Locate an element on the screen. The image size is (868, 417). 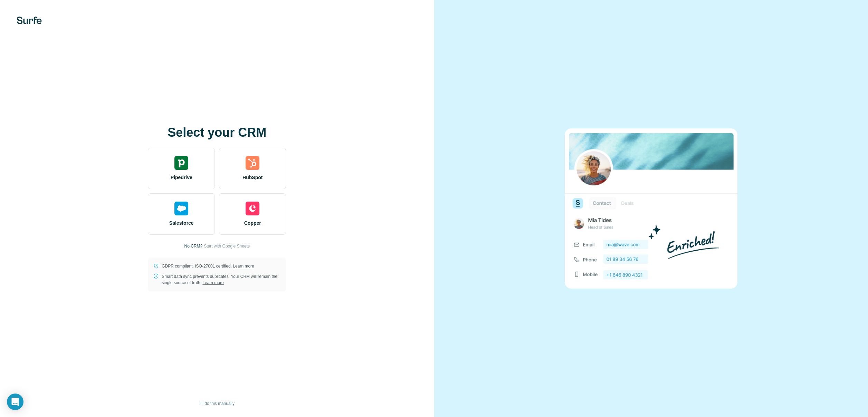
img: none image is located at coordinates (651, 208).